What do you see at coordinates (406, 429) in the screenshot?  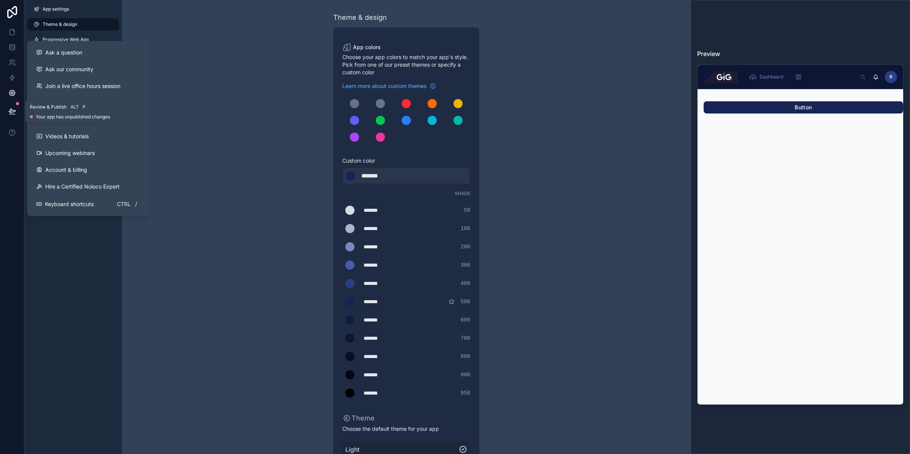 I see `span: Choose the default theme for your app` at bounding box center [406, 429].